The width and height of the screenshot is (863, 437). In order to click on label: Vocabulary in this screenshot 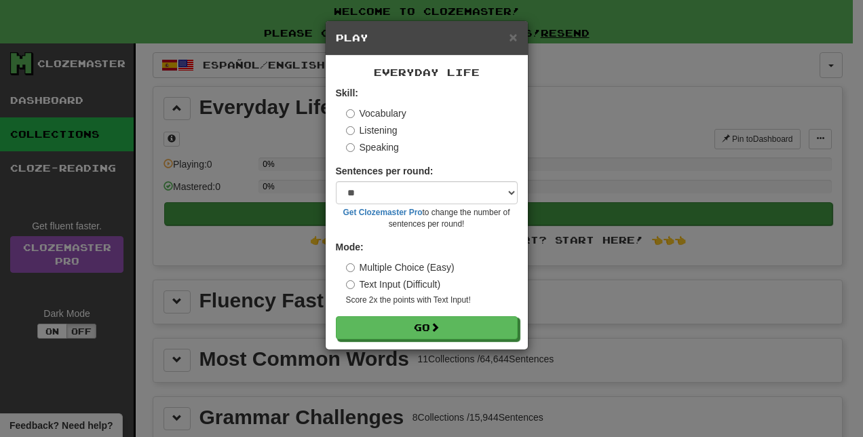, I will do `click(376, 113)`.